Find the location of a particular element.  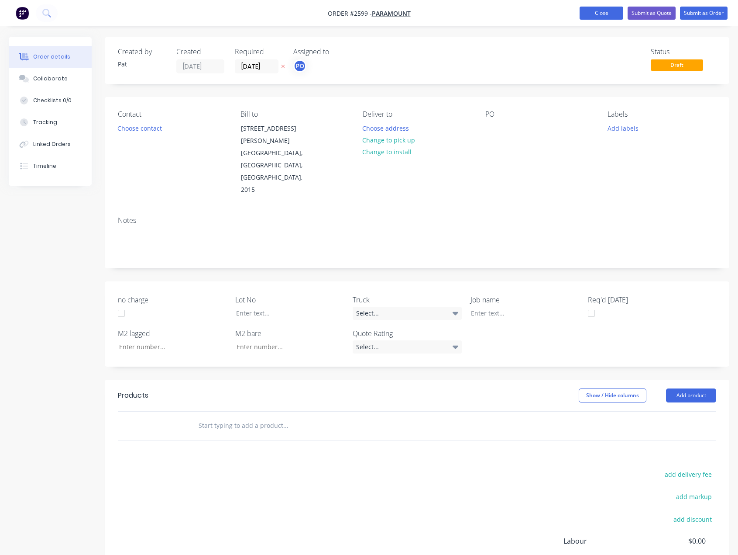

a: Paramount is located at coordinates (391, 13).